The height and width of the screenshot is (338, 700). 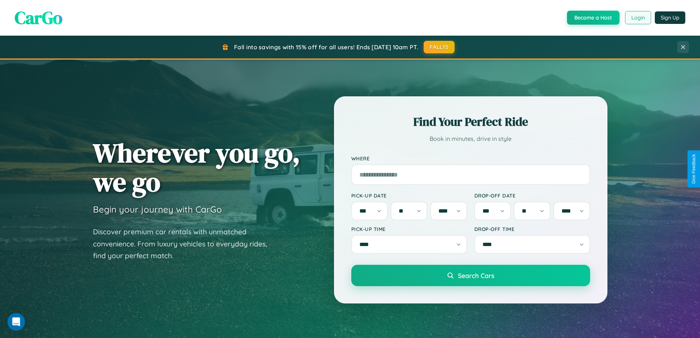 What do you see at coordinates (476, 275) in the screenshot?
I see `span: Search Cars` at bounding box center [476, 275].